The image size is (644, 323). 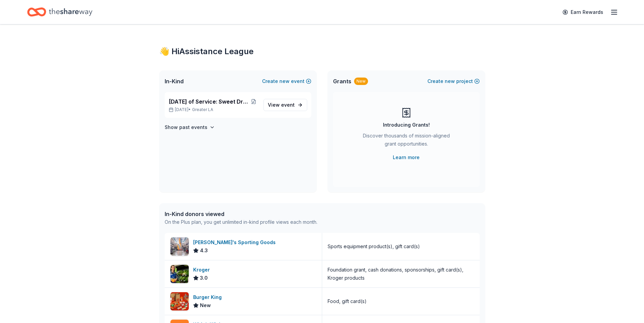 What do you see at coordinates (179, 247) in the screenshot?
I see `img: Image for Dick's Sporting Goods` at bounding box center [179, 247].